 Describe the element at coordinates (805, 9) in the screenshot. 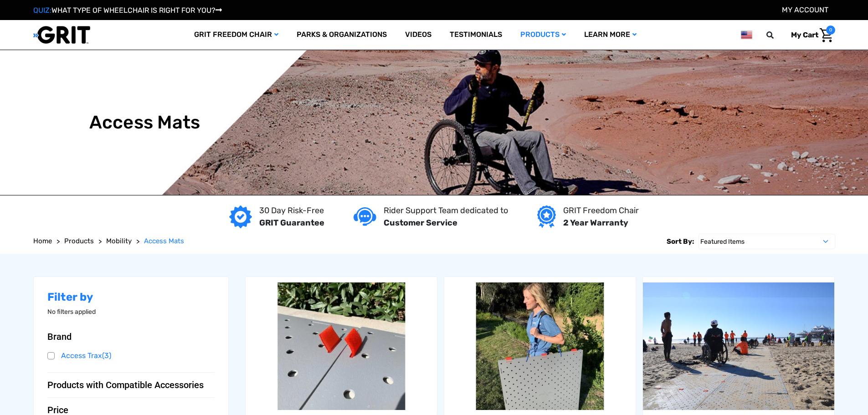

I see `a: Account` at that location.